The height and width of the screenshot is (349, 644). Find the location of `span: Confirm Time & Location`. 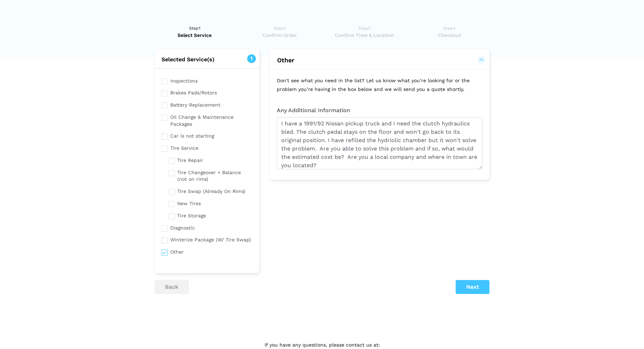

span: Confirm Time & Location is located at coordinates (364, 35).